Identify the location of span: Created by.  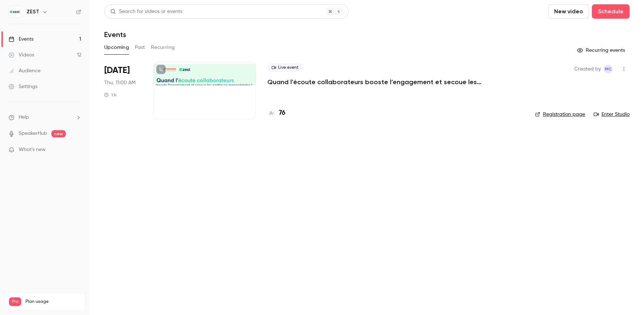
(588, 69).